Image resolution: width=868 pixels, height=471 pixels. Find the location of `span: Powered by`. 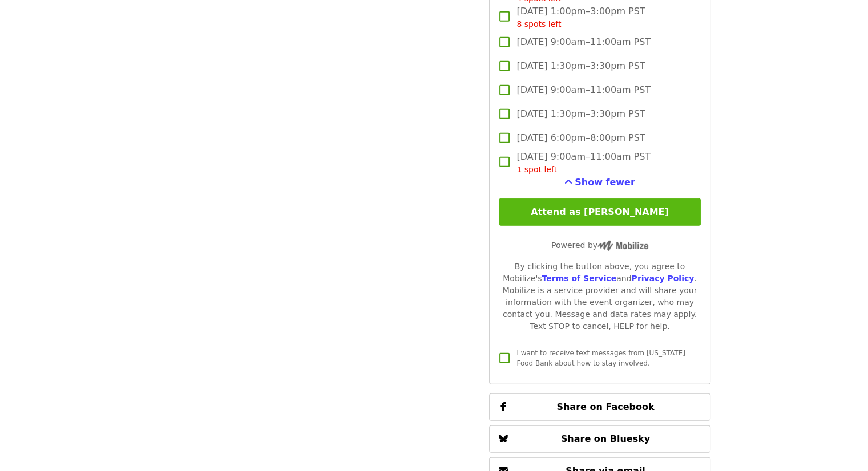

span: Powered by is located at coordinates (600, 245).